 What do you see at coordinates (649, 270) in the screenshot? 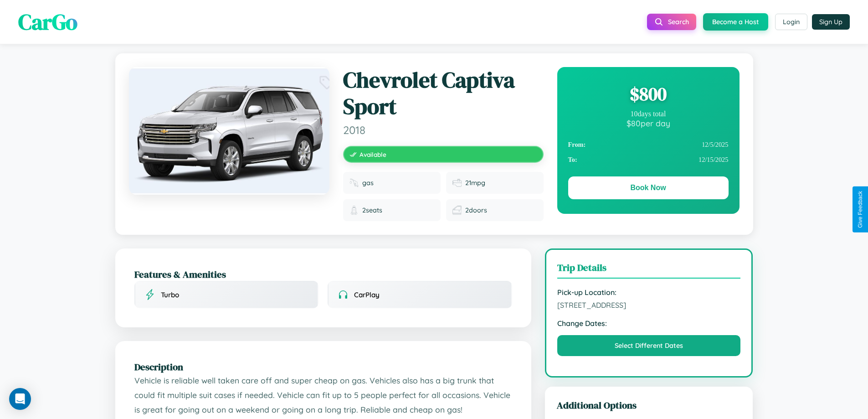
I see `h3: Trip Details` at bounding box center [649, 270].